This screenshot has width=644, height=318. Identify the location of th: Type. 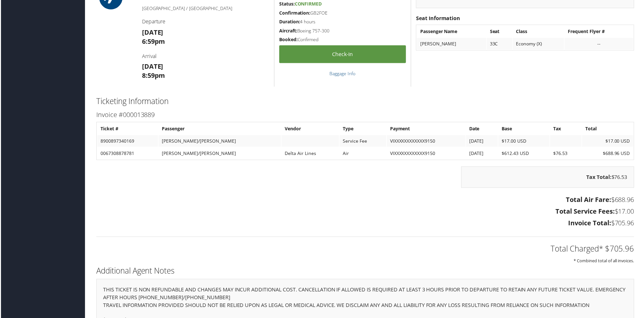
(363, 129).